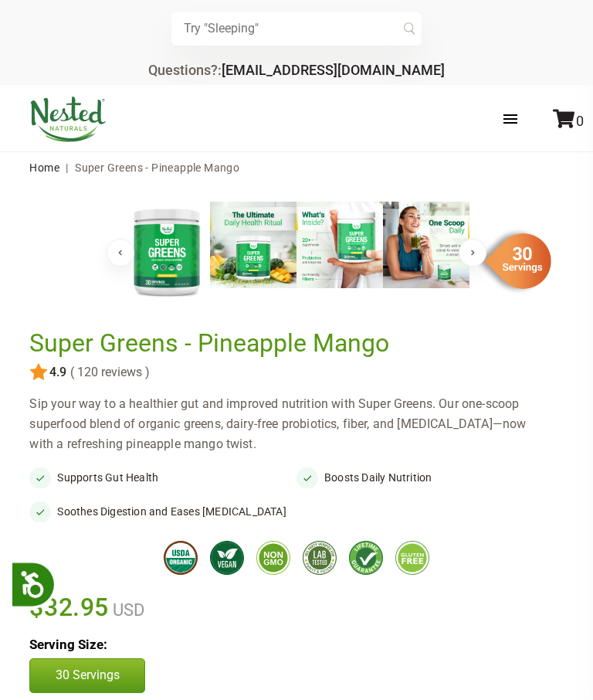 This screenshot has height=700, width=593. What do you see at coordinates (157, 168) in the screenshot?
I see `span: Super Greens - Pineapple Mango` at bounding box center [157, 168].